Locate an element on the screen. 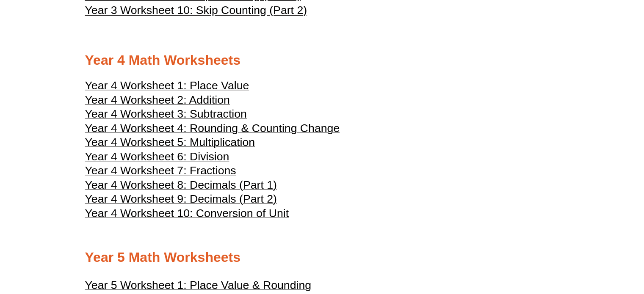 This screenshot has height=294, width=644. a: Year 4 Worksheet 1: Place Value is located at coordinates (167, 87).